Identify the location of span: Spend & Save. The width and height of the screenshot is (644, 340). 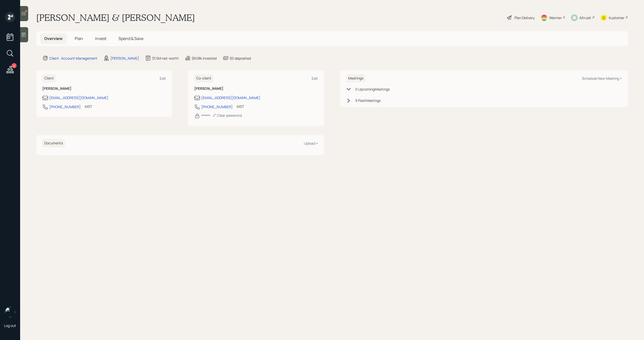
(131, 38).